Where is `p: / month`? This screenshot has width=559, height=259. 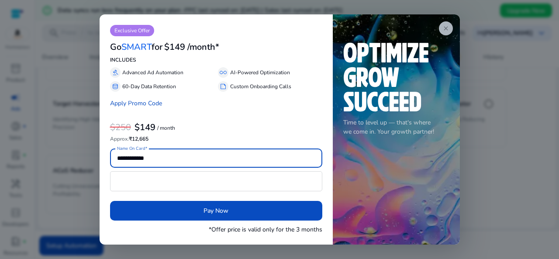
p: / month is located at coordinates (166, 128).